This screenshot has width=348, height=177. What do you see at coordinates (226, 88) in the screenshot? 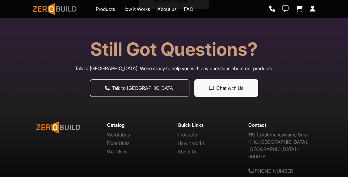
I see `button: Chat with Us` at bounding box center [226, 88].